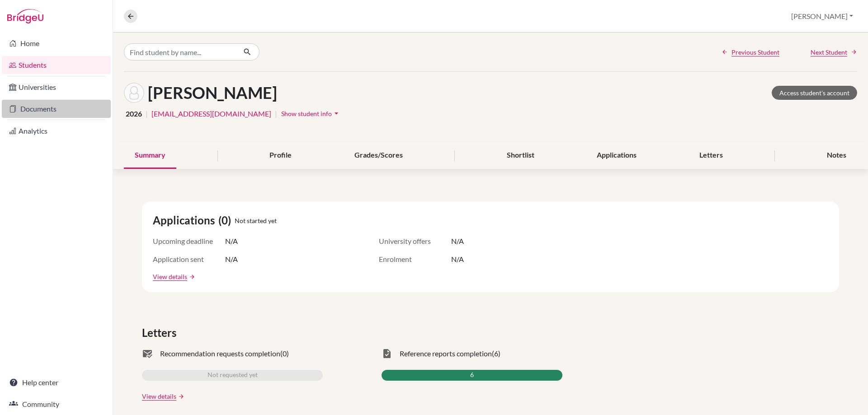  I want to click on span: (6), so click(495, 354).